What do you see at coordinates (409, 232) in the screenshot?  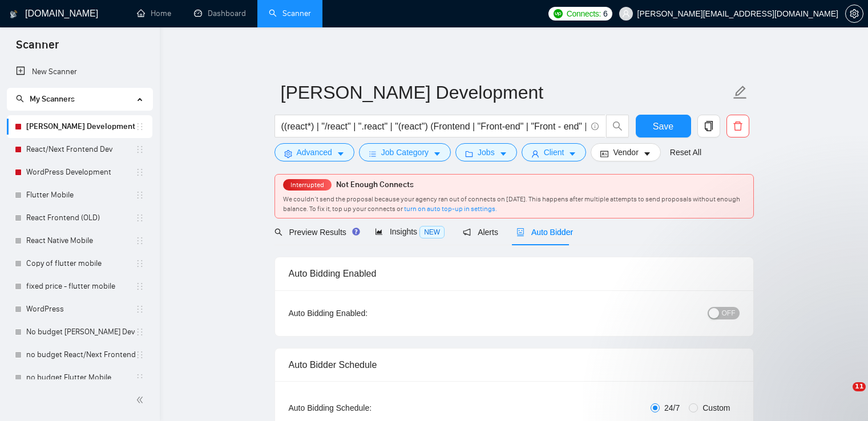 I see `span: Insights` at bounding box center [409, 232].